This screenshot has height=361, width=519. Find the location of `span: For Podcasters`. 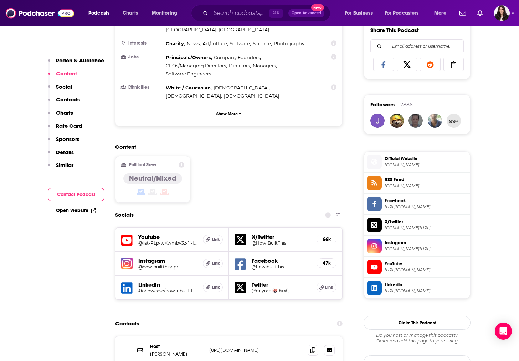

span: For Podcasters is located at coordinates (402, 13).